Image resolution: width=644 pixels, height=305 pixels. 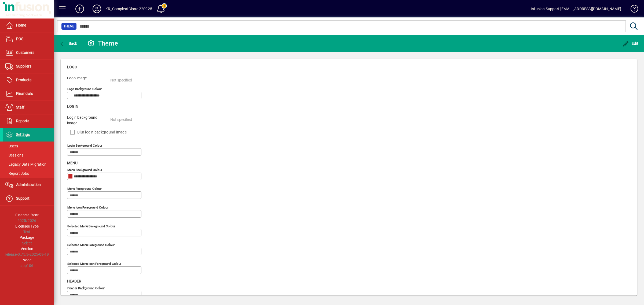 I want to click on span: Theme, so click(x=69, y=27).